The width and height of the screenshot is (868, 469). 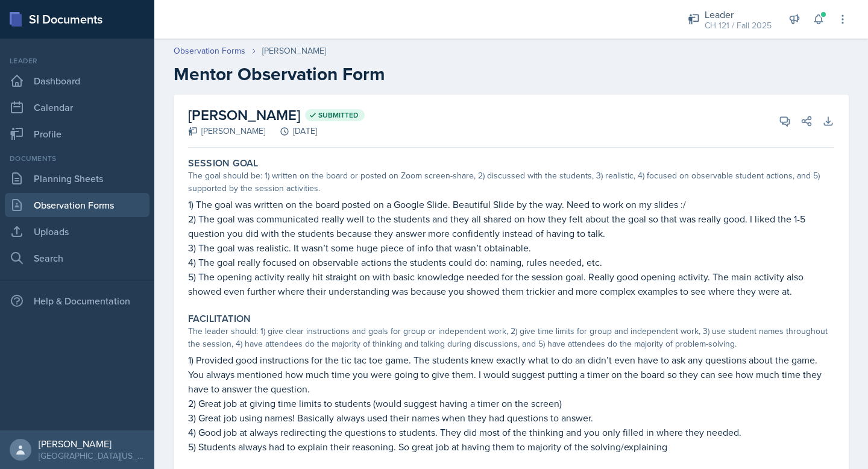 I want to click on p: 4) Good job at always redirecting the questions to students. They did most of the thinking and yo..., so click(x=511, y=432).